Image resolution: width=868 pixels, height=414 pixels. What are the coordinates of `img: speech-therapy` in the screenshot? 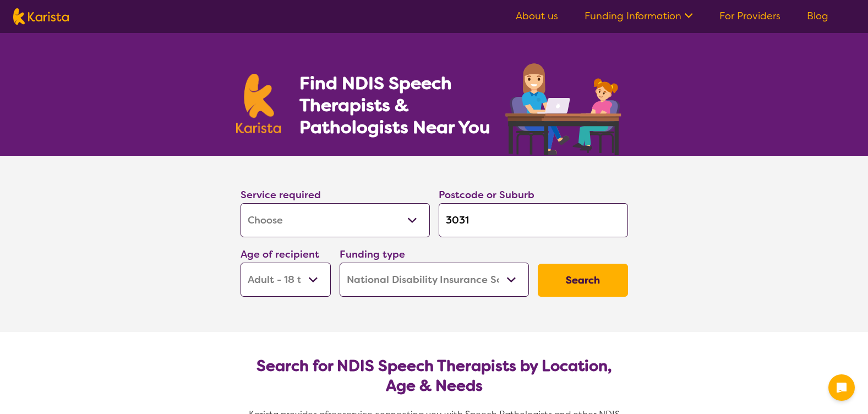 It's located at (564, 107).